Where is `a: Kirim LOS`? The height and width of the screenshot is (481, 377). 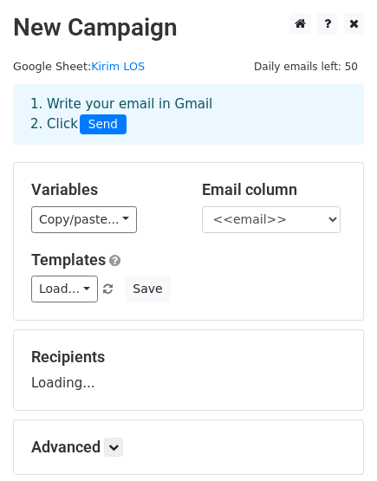
a: Kirim LOS is located at coordinates (118, 66).